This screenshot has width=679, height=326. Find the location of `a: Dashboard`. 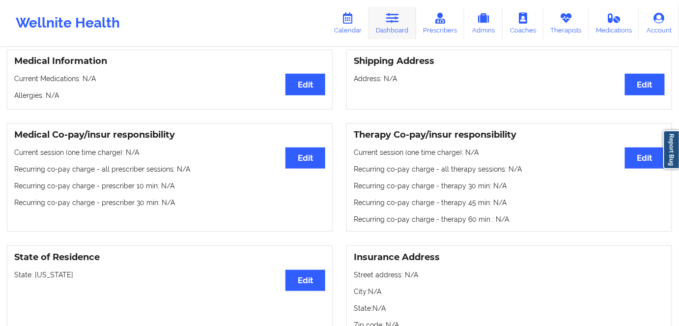

a: Dashboard is located at coordinates (392, 23).